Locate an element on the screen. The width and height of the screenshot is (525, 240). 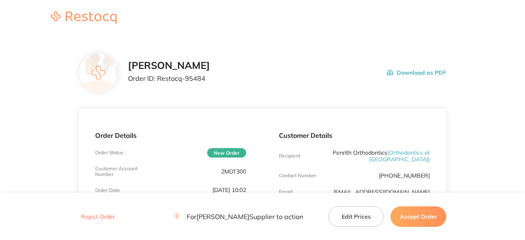
button: Edit Prices is located at coordinates (356, 216).